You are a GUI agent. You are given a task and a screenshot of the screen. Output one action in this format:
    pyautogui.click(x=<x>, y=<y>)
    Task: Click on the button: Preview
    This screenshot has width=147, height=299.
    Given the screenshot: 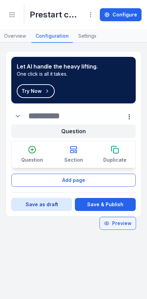 What is the action you would take?
    pyautogui.click(x=118, y=223)
    